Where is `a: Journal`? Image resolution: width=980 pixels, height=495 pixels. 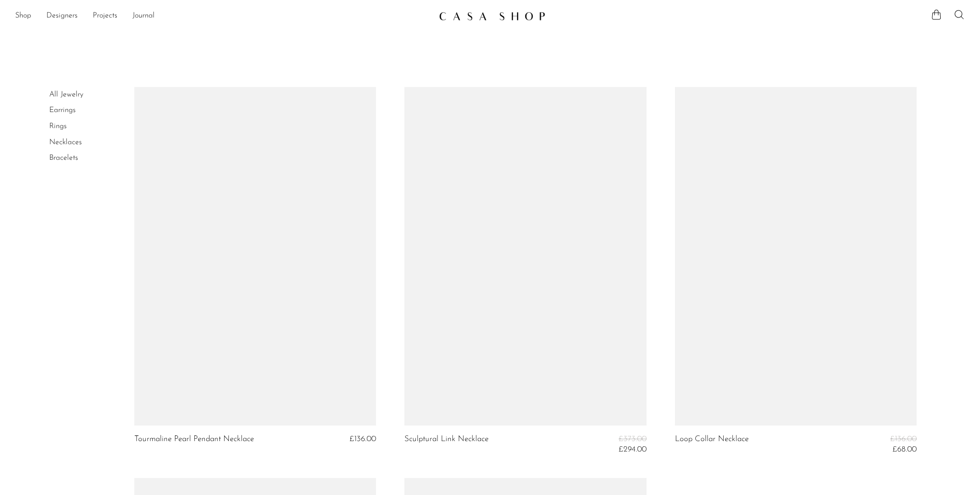
a: Journal is located at coordinates (144, 16).